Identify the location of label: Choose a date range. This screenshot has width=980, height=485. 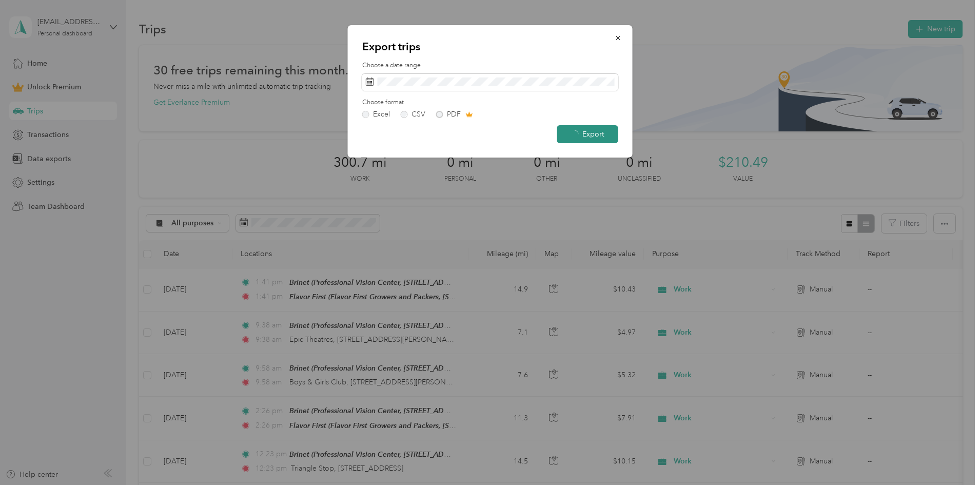
(490, 66).